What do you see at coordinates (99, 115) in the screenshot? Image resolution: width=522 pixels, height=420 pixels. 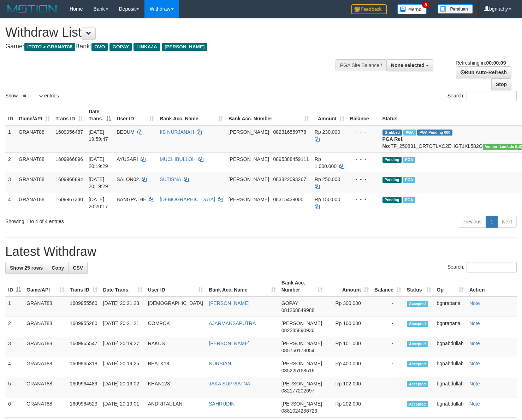 I see `th: Date Trans.: activate to sort column descending` at bounding box center [99, 115].